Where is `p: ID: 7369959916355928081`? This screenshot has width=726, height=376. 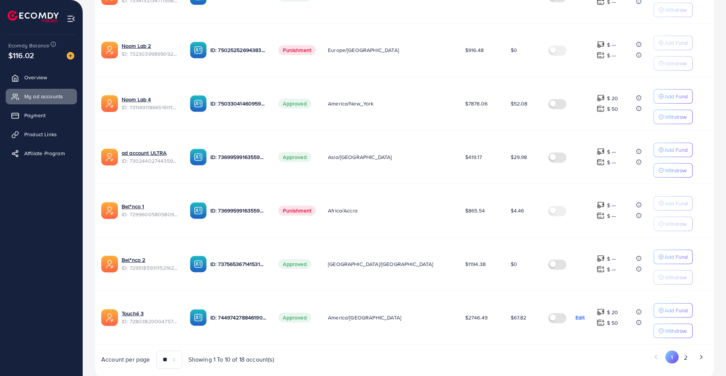 p: ID: 7369959916355928081 is located at coordinates (239, 211).